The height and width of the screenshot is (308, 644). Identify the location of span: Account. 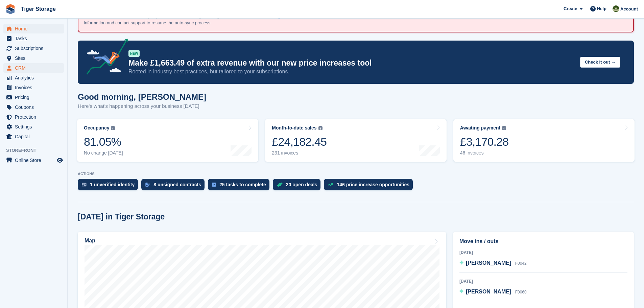
(629, 9).